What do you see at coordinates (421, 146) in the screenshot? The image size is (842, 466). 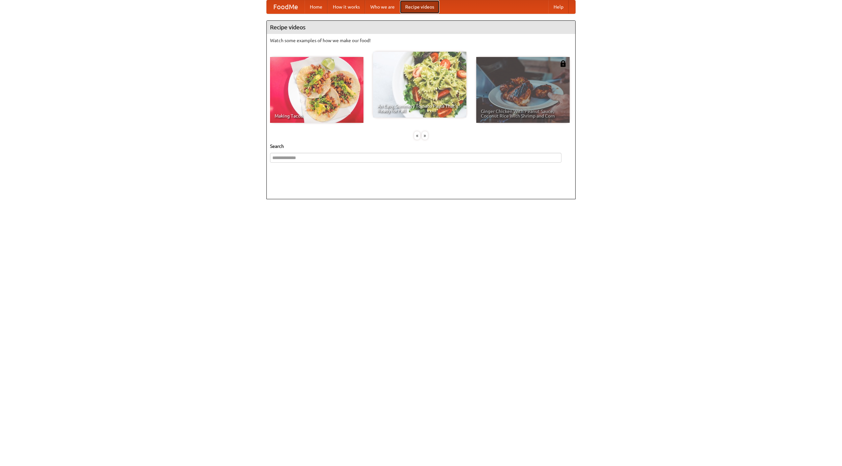 I see `h5: Search` at bounding box center [421, 146].